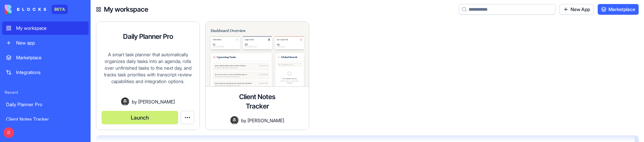 The width and height of the screenshot is (644, 142). What do you see at coordinates (36, 9) in the screenshot?
I see `a: BETA` at bounding box center [36, 9].